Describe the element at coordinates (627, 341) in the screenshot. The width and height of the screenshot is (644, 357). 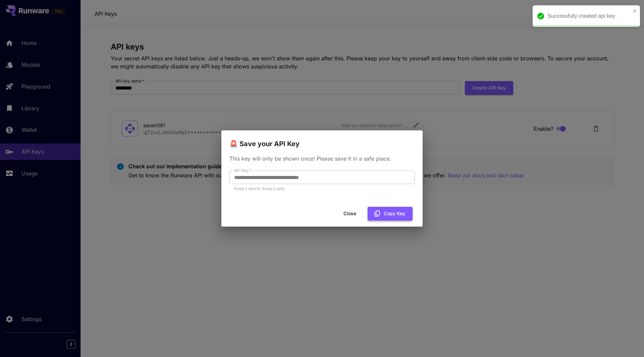
I see `div: Widget de chat` at that location.